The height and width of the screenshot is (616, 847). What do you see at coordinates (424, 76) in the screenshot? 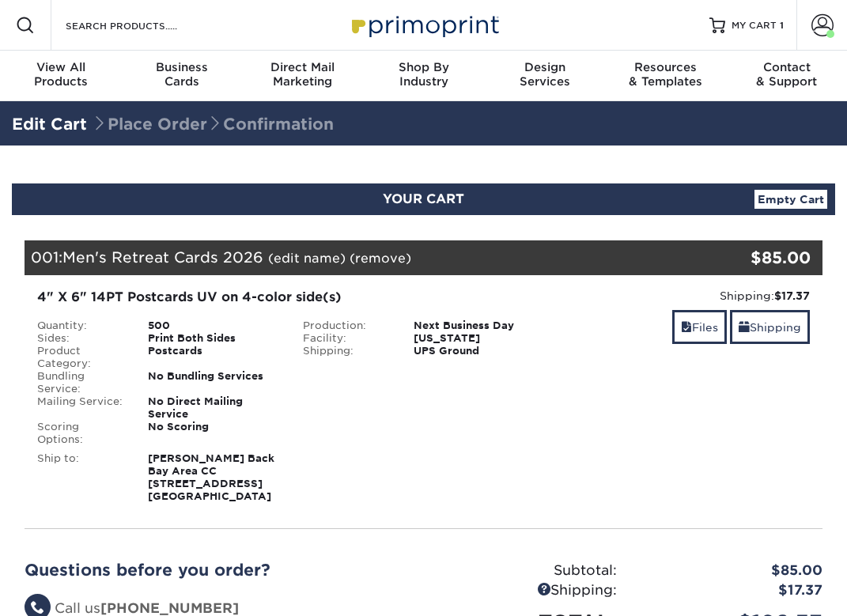
I see `a: Shop ByIndustry` at bounding box center [424, 76].